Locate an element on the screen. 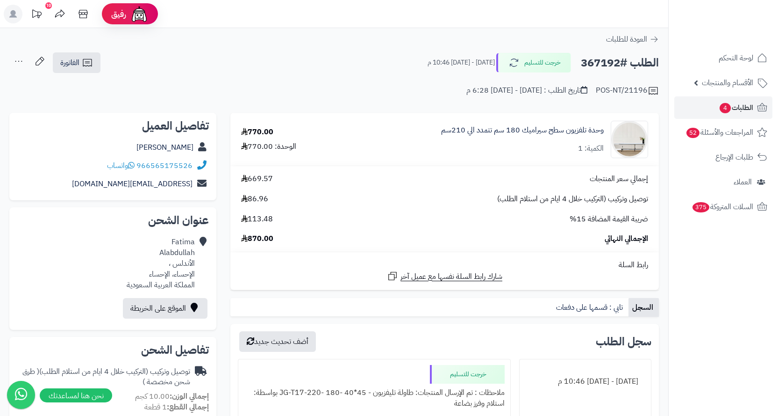  span: 86.96 is located at coordinates (255, 199).